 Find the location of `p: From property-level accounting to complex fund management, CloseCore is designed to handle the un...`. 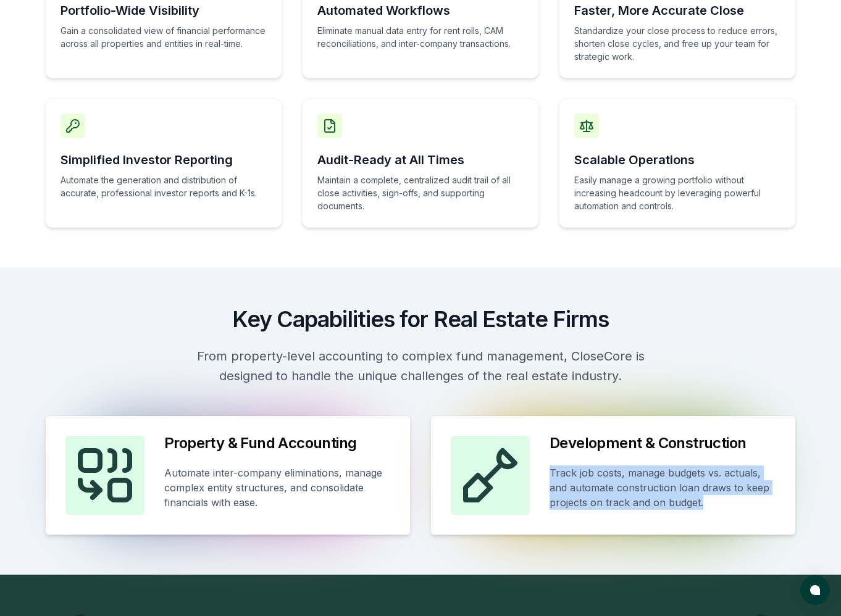

p: From property-level accounting to complex fund management, CloseCore is designed to handle the un... is located at coordinates (420, 366).